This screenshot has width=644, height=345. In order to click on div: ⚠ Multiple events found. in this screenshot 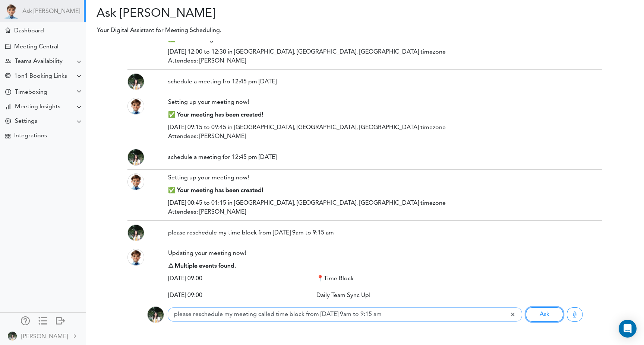, I will do `click(385, 266)`.